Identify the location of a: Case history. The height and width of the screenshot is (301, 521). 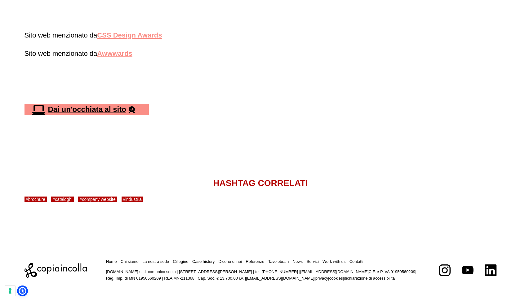
(204, 262).